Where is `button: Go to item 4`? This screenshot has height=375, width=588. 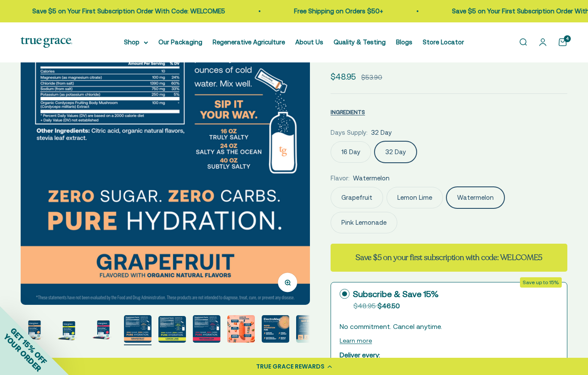 button: Go to item 4 is located at coordinates (138, 330).